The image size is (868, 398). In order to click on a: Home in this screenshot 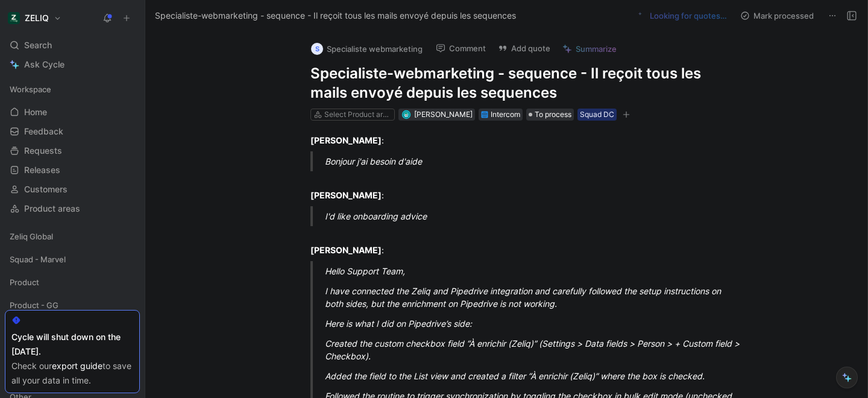, I will do `click(72, 112)`.